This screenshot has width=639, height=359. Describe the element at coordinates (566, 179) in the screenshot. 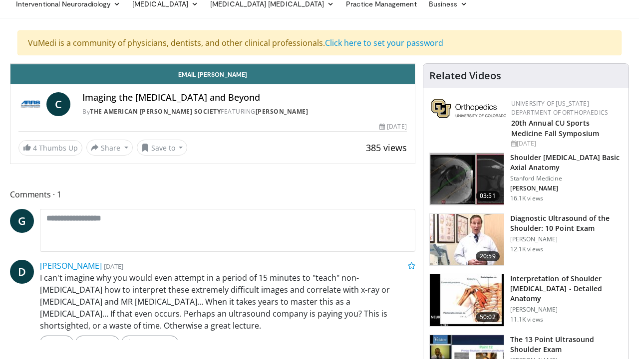

I see `p: Stanford Medicine` at that location.